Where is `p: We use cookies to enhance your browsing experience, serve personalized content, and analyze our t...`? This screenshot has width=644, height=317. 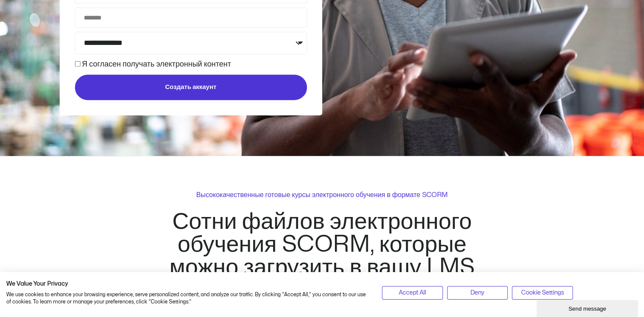 p: We use cookies to enhance your browsing experience, serve personalized content, and analyze our t... is located at coordinates (188, 298).